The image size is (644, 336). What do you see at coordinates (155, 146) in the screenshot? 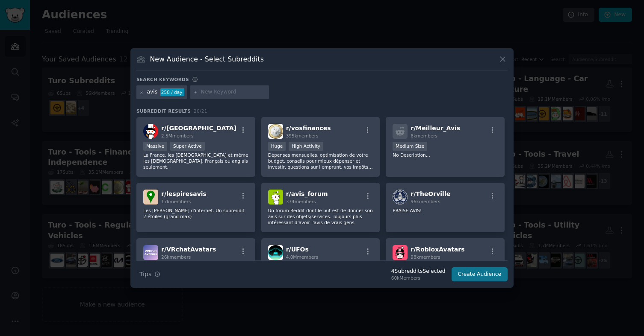
I see `div: Massive` at bounding box center [155, 146].